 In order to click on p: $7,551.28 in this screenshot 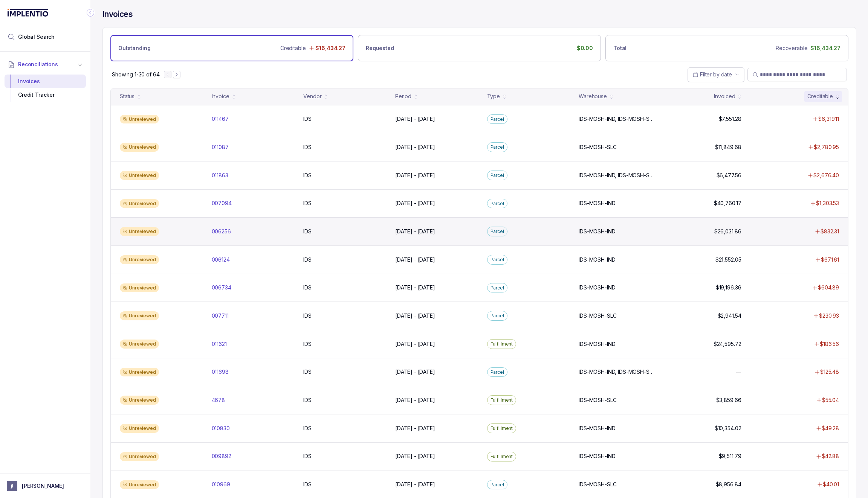, I will do `click(730, 119)`.